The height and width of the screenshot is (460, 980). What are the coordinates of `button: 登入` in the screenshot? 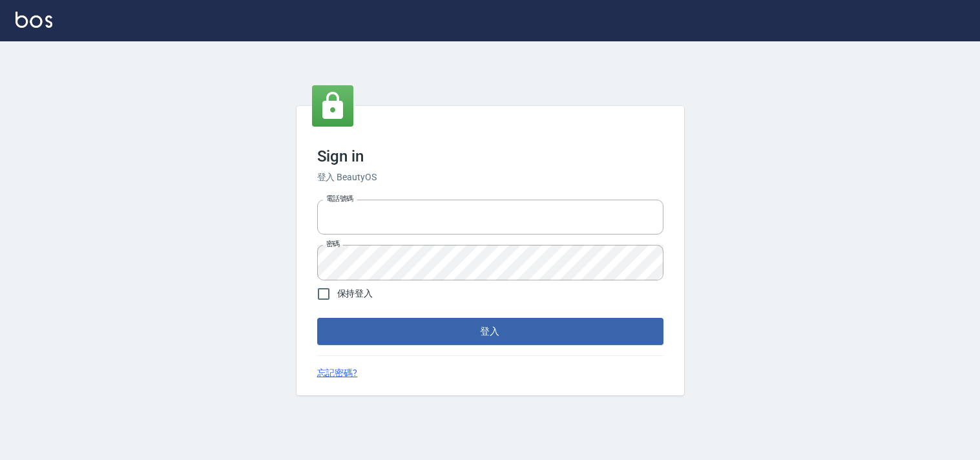 It's located at (490, 331).